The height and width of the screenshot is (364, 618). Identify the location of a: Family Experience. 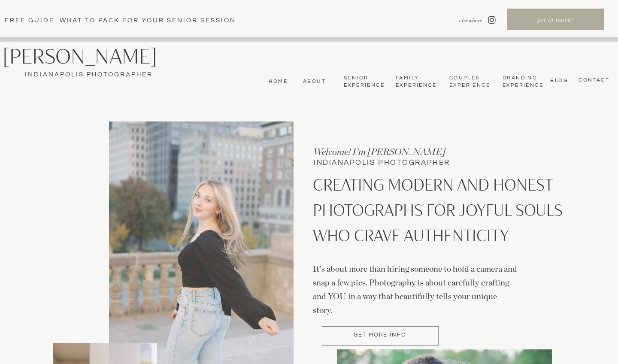
(416, 81).